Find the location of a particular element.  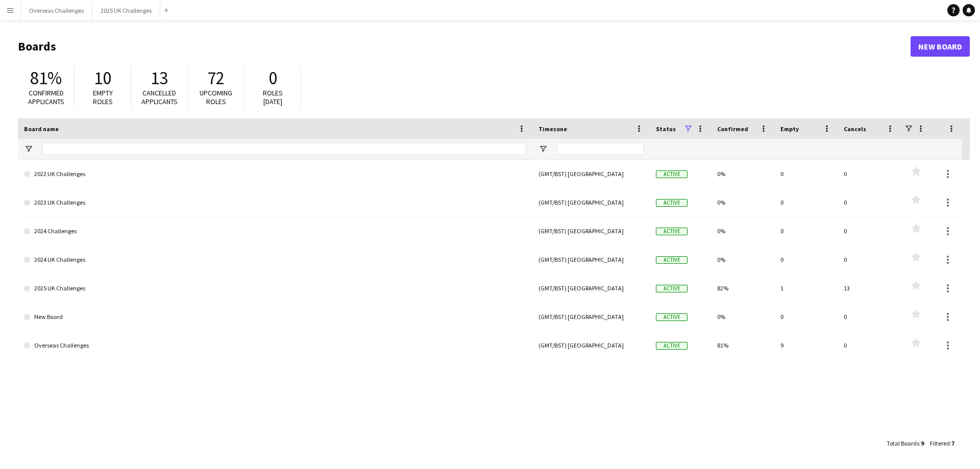

span: Total Boards is located at coordinates (903, 443).